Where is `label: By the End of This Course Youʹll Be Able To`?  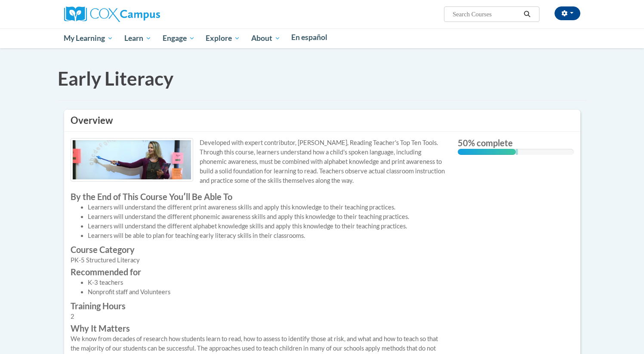 label: By the End of This Course Youʹll Be Able To is located at coordinates (258, 197).